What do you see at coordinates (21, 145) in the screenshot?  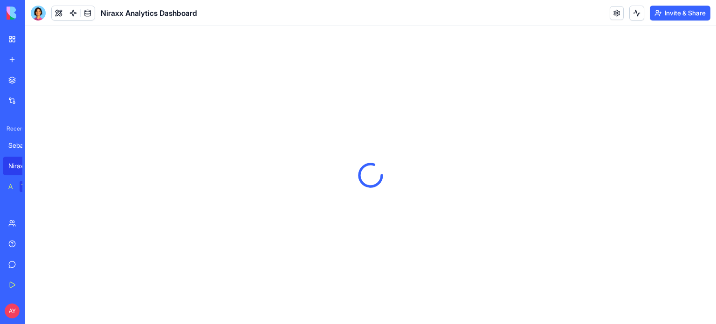 I see `a: Seba Trade Pro` at bounding box center [21, 145].